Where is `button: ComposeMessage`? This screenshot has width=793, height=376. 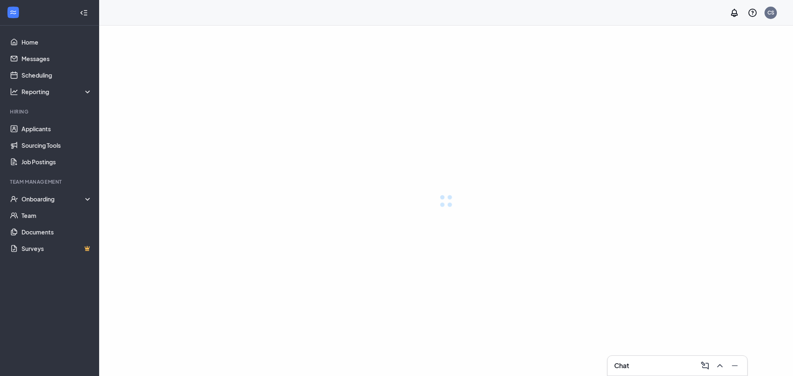
button: ComposeMessage is located at coordinates (704, 366).